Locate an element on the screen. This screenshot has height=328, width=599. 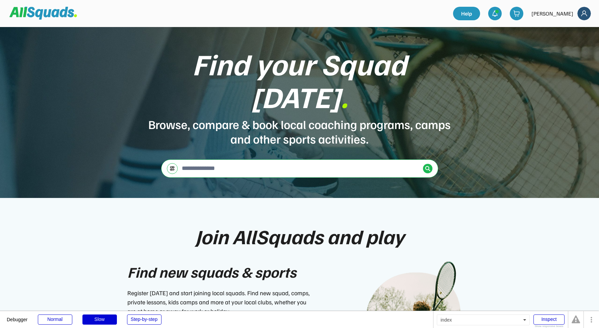
div: Find new squads & sports is located at coordinates (212, 272).